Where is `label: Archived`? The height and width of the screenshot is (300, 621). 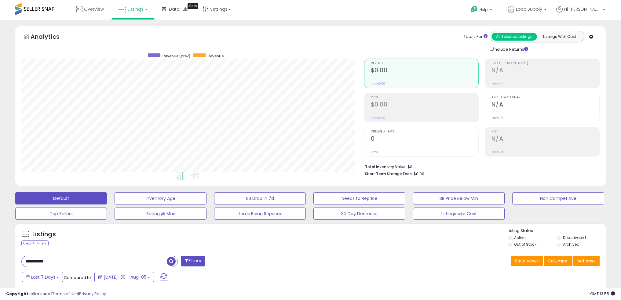 label: Archived is located at coordinates (571, 244).